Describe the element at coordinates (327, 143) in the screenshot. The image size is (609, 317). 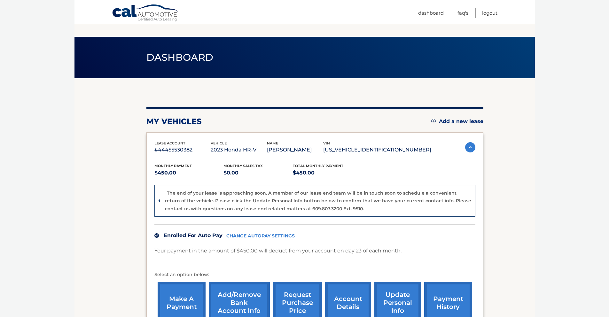
I see `span: vin` at that location.